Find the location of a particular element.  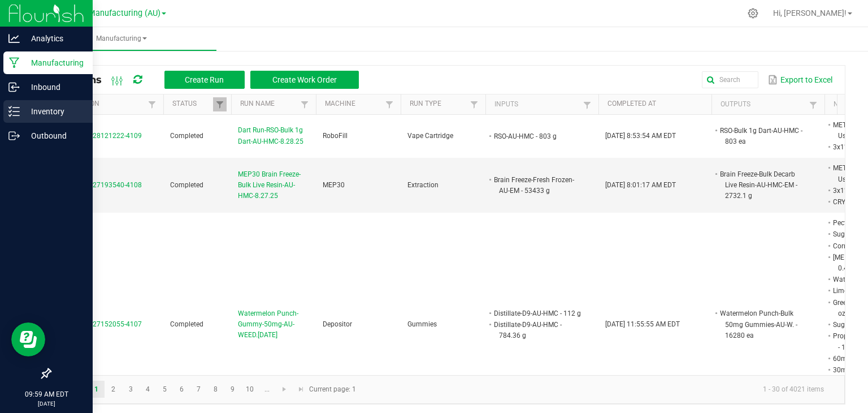

li: Distillate-D9-AU-HMC - 112 g is located at coordinates (537, 314).